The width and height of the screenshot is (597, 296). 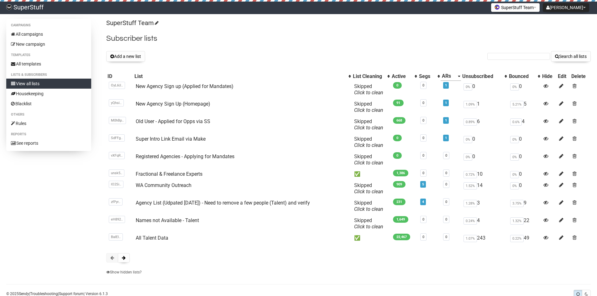 What do you see at coordinates (549, 77) in the screenshot?
I see `div: Hide` at bounding box center [549, 77].